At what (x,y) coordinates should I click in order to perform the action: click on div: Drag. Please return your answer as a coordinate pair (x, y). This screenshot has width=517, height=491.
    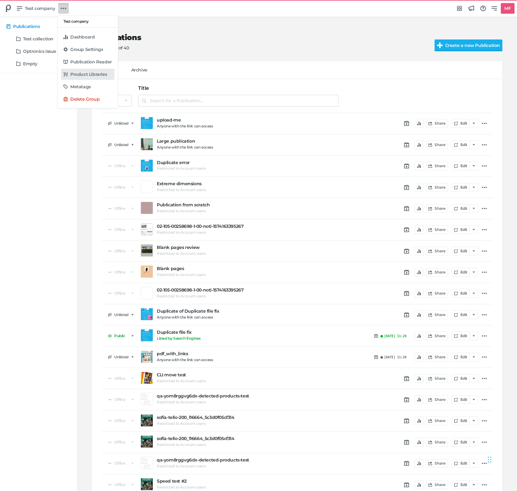
    Looking at the image, I should click on (490, 460).